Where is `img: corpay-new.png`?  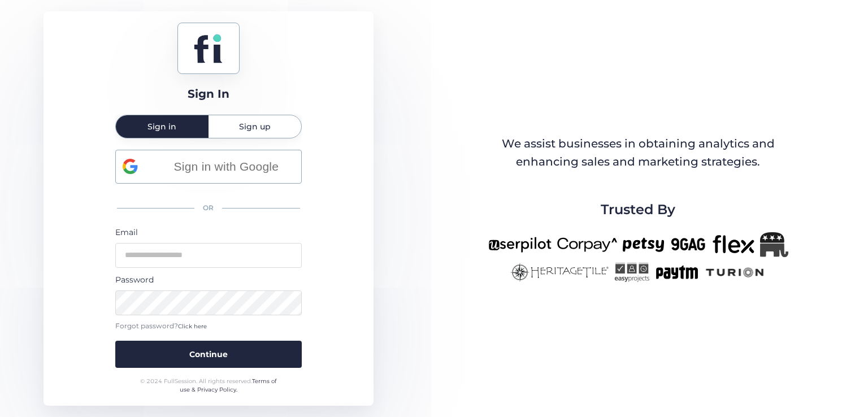 img: corpay-new.png is located at coordinates (587, 245).